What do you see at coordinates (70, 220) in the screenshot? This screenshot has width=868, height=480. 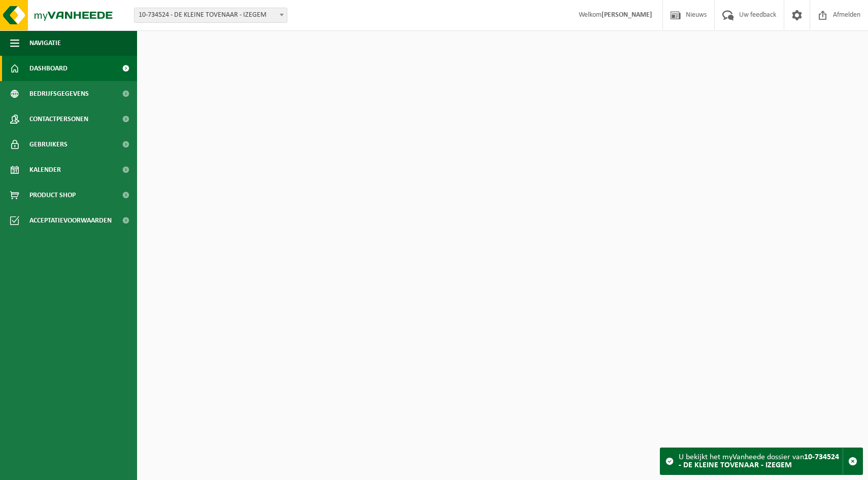 I see `span: Acceptatievoorwaarden` at bounding box center [70, 220].